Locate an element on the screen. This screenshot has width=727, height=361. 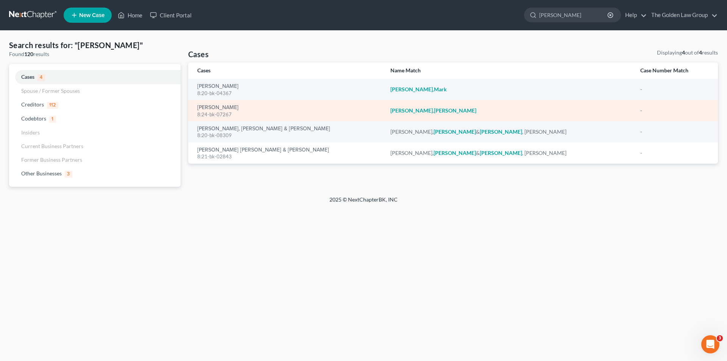
span: Spouse / Former Spouses is located at coordinates (50, 90).